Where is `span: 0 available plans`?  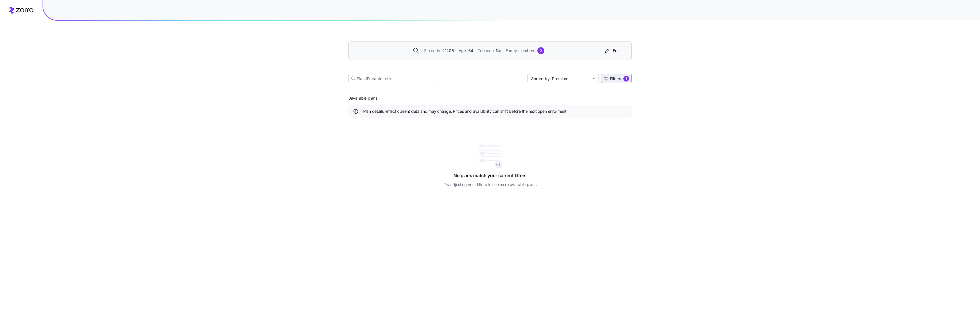 span: 0 available plans is located at coordinates (363, 98).